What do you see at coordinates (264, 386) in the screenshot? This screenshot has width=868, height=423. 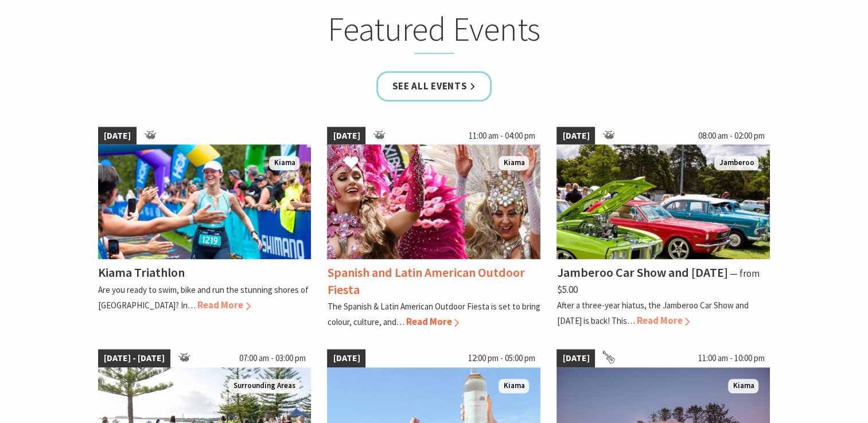 I see `span: Surrounding Areas` at bounding box center [264, 386].